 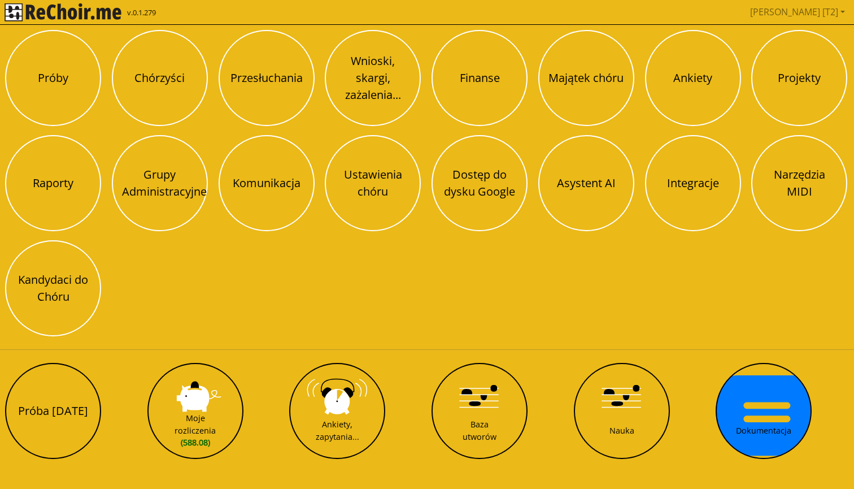 What do you see at coordinates (337, 430) in the screenshot?
I see `div: Ankiety, zapytania...` at bounding box center [337, 430].